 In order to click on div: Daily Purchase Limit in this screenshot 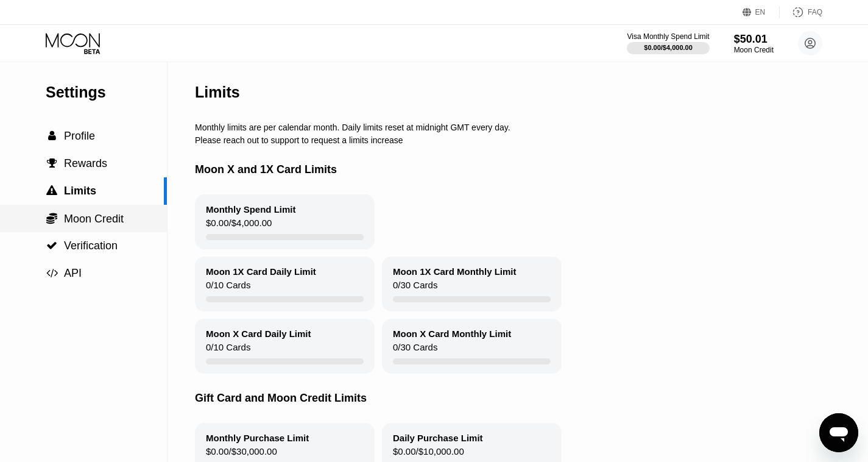, I will do `click(438, 437)`.